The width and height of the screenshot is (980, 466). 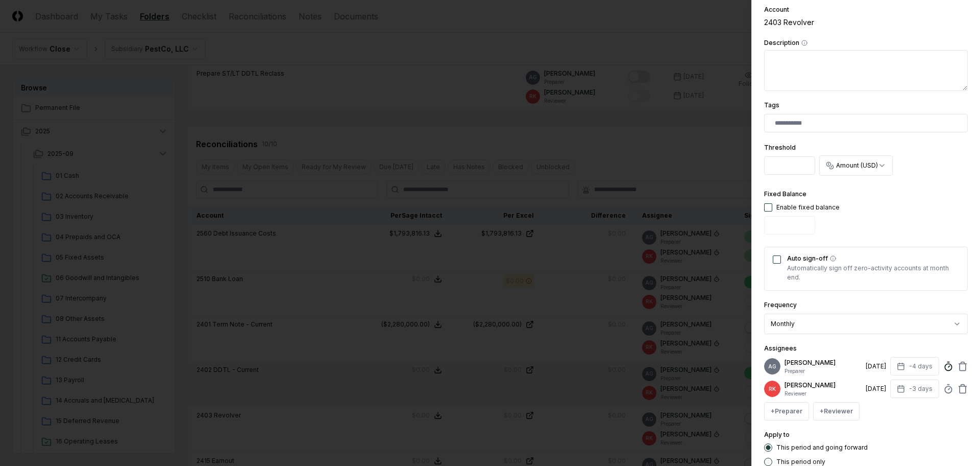 I want to click on label: Tags, so click(x=772, y=105).